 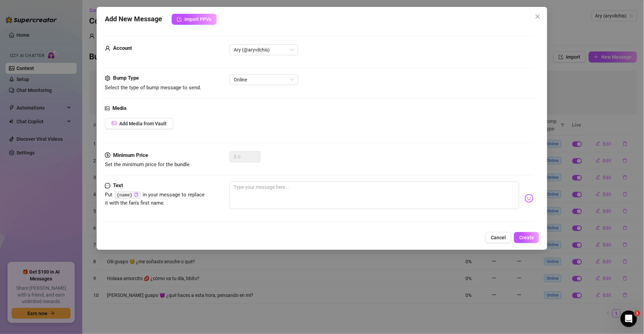 I want to click on span: close, so click(x=538, y=16).